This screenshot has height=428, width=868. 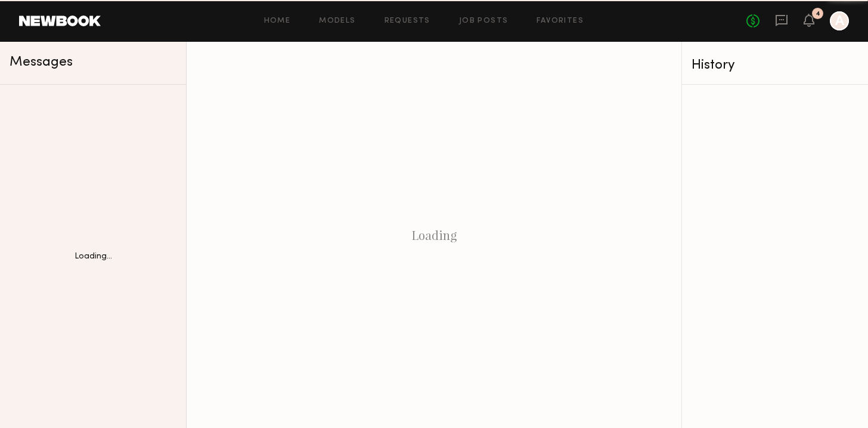 What do you see at coordinates (407, 21) in the screenshot?
I see `a: Requests` at bounding box center [407, 21].